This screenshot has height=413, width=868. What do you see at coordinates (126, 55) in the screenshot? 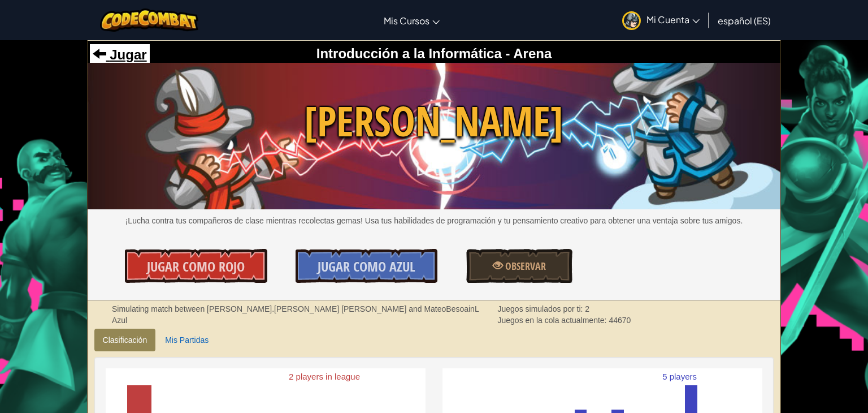
I see `span: Jugar` at bounding box center [126, 55].